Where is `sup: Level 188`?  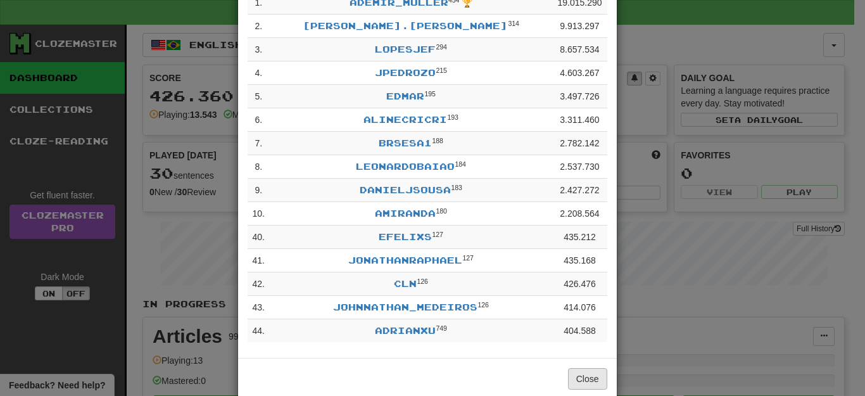
sup: Level 188 is located at coordinates (438, 141).